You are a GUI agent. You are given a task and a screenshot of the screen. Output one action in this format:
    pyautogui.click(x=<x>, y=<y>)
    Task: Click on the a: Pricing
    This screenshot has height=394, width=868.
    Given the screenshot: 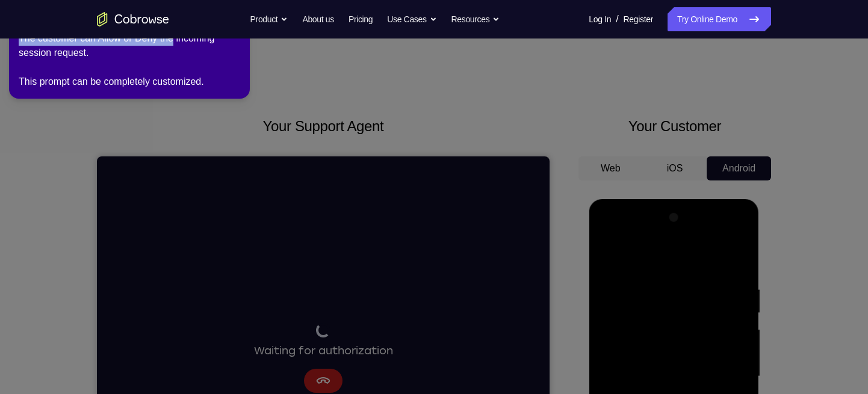 What is the action you would take?
    pyautogui.click(x=361, y=19)
    